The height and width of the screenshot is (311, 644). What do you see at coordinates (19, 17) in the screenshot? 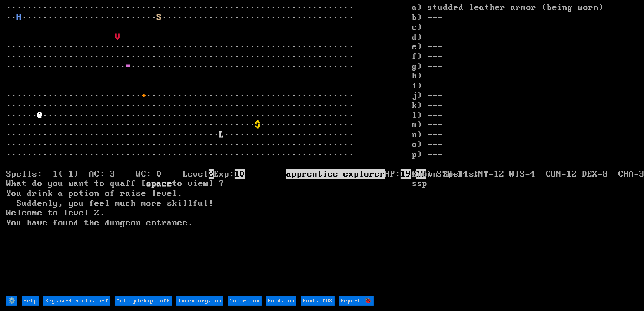
I see `font: H` at bounding box center [19, 17].